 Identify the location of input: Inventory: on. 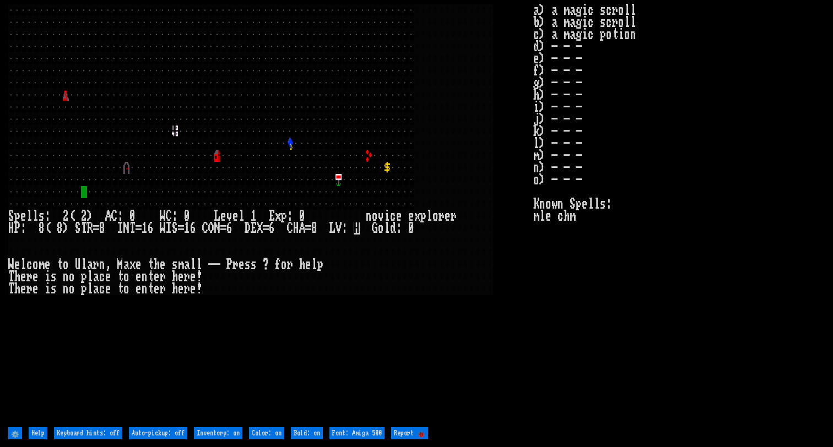
(218, 433).